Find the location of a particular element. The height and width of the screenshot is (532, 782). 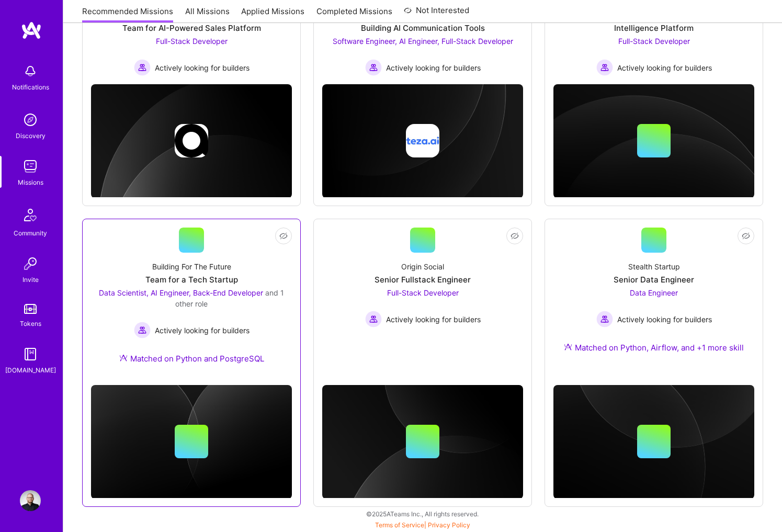

span: Data Scientist, AI Engineer, Back-End Developer is located at coordinates (181, 292).